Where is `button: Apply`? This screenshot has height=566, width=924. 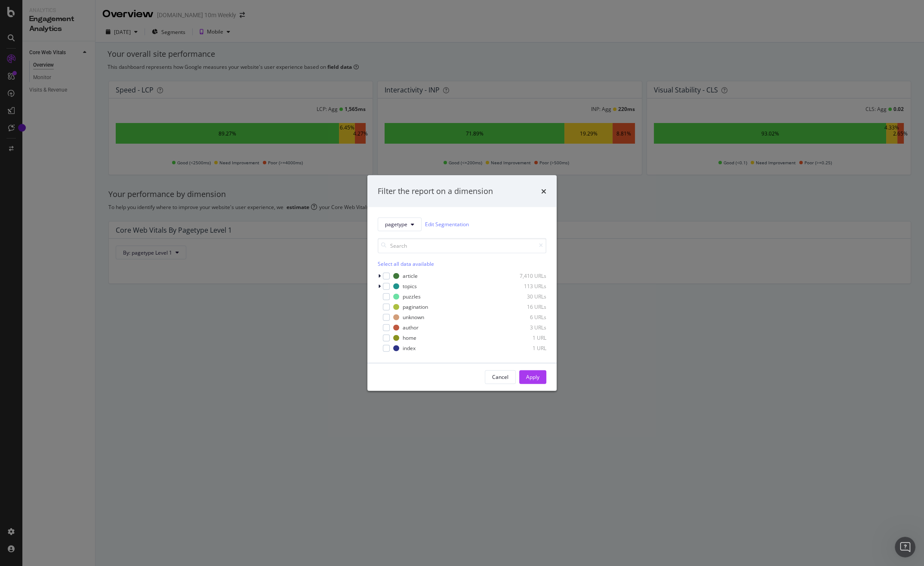
button: Apply is located at coordinates (533, 377).